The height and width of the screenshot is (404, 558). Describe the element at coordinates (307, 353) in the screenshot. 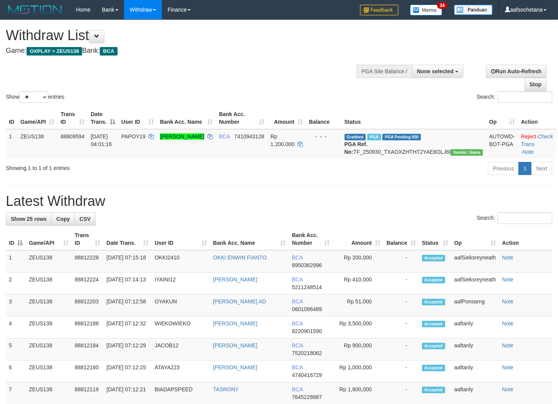

I see `span: Copy 7520218062 to clipboard` at that location.